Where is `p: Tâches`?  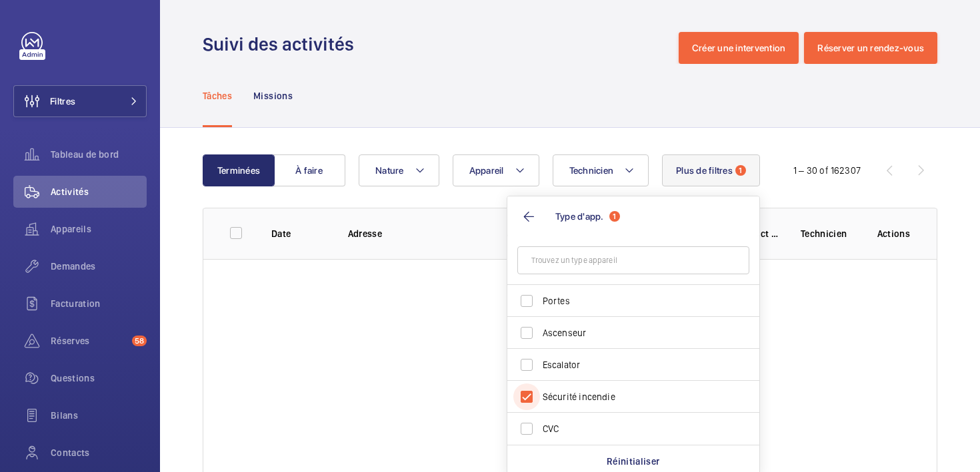 p: Tâches is located at coordinates (218, 96).